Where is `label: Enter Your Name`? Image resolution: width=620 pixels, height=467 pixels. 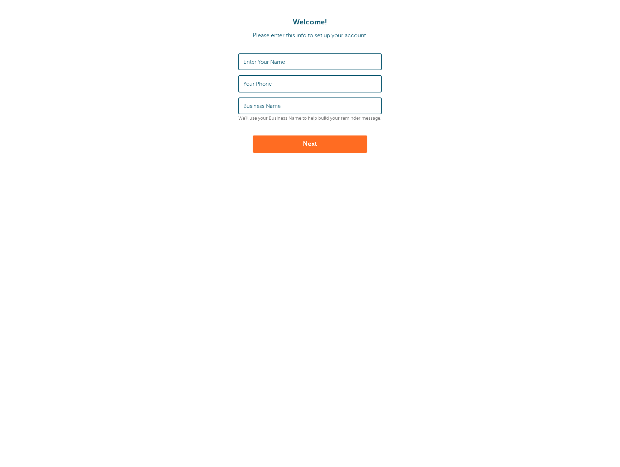
label: Enter Your Name is located at coordinates (264, 62).